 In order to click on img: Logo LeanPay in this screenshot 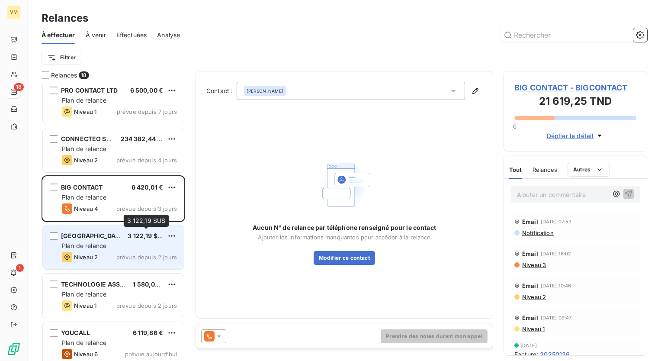, I will do `click(14, 349)`.